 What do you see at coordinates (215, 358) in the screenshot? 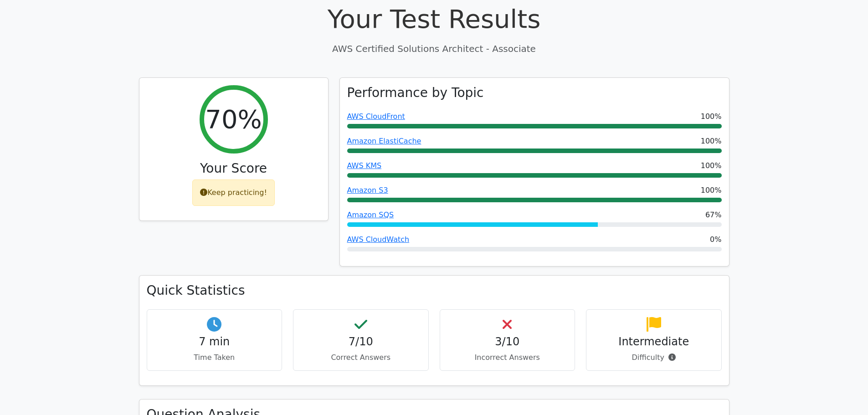
I see `p: Time Taken` at bounding box center [215, 358].